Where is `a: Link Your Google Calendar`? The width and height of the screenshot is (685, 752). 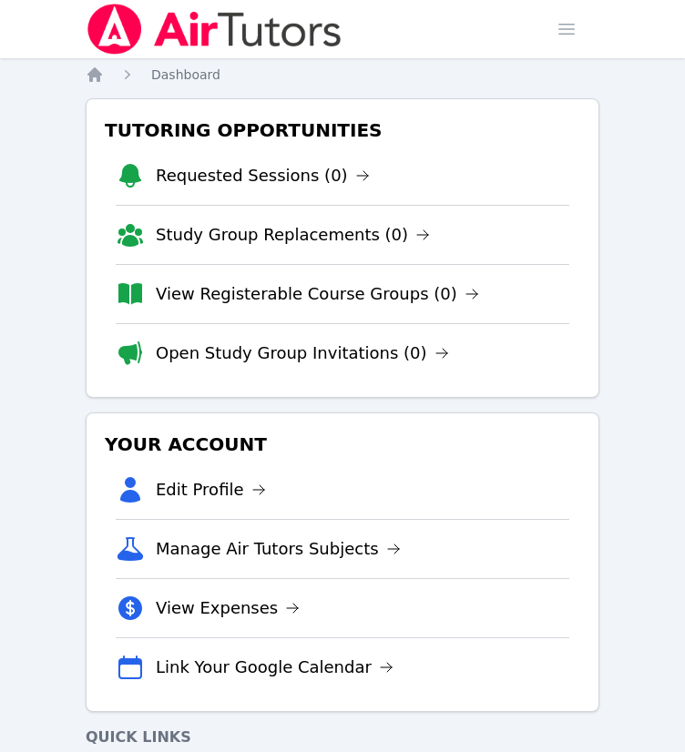 a: Link Your Google Calendar is located at coordinates (274, 667).